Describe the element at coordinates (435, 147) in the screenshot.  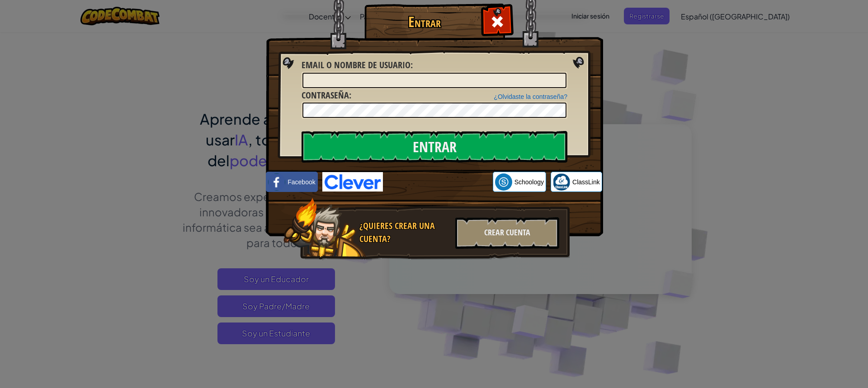
I see `input: Entrar` at that location.